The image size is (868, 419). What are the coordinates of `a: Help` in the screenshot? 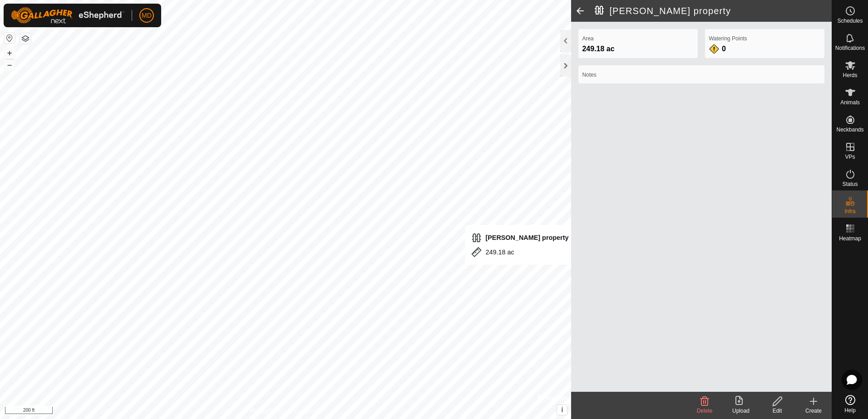 It's located at (849, 404).